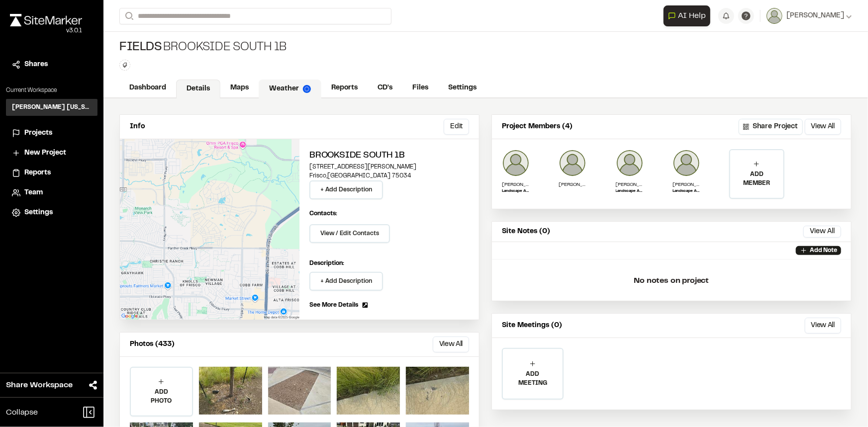 This screenshot has width=868, height=427. Describe the element at coordinates (533, 379) in the screenshot. I see `p: ADD MEETING` at that location.